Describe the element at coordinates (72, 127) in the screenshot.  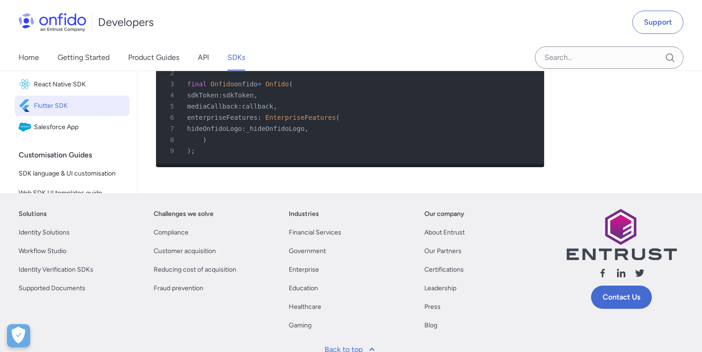
I see `a: IconSalesforce AppSalesforce App` at that location.